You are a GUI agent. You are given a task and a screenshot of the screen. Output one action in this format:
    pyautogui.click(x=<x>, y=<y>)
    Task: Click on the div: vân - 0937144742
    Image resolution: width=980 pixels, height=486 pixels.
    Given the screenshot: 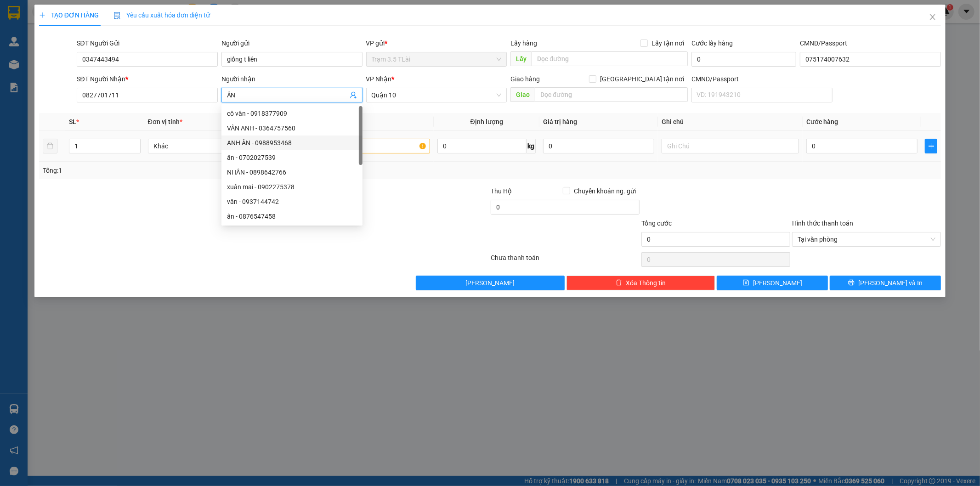 What is the action you would take?
    pyautogui.click(x=292, y=202)
    